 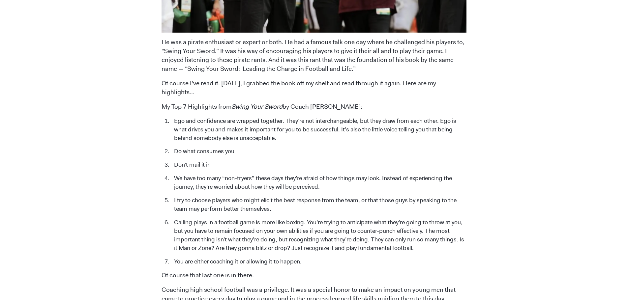 What do you see at coordinates (319, 236) in the screenshot?
I see `li: Calling plays in a football game is more like boxing. You’re trying to anticipate what they’re go...` at bounding box center [319, 236].